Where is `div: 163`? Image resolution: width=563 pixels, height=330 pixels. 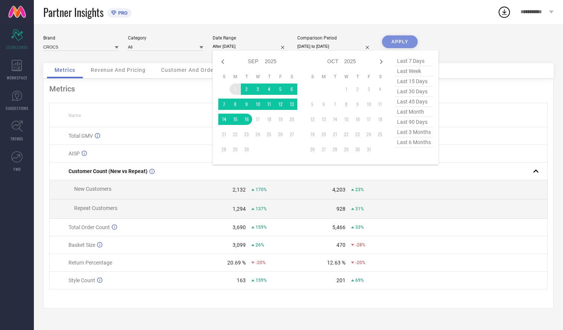 div: 163 is located at coordinates (241, 280).